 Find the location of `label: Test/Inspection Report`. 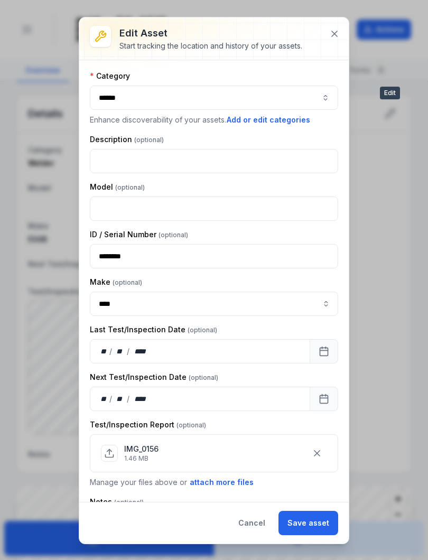

label: Test/Inspection Report is located at coordinates (148, 424).